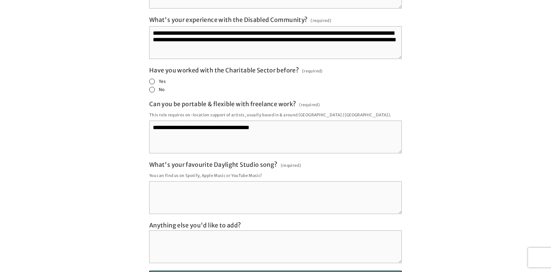 The height and width of the screenshot is (272, 551). I want to click on span: Have you worked with the Charitable Sector before?, so click(224, 70).